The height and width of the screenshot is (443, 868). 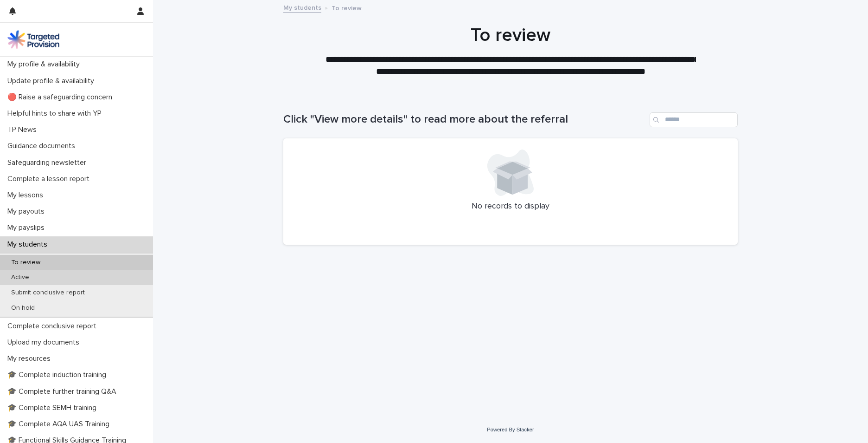 I want to click on p: 🔴 Raise a safeguarding concern, so click(x=62, y=97).